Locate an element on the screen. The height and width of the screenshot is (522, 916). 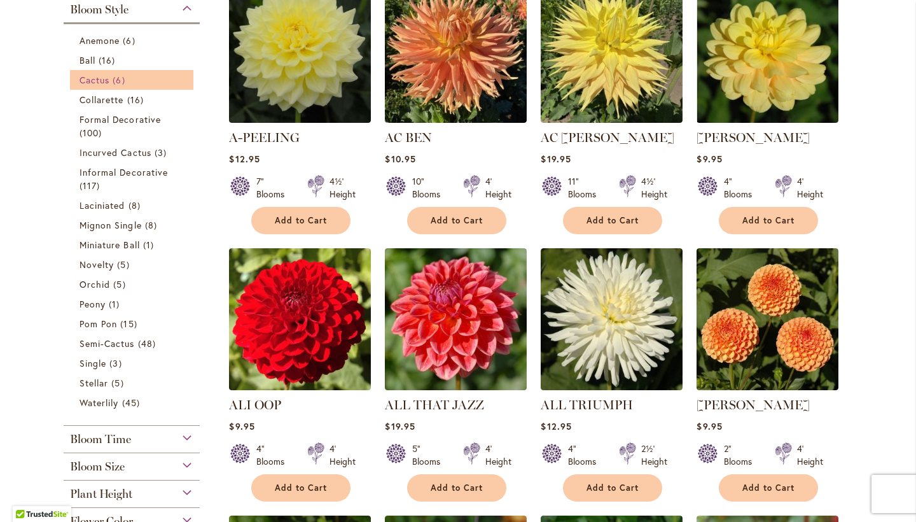
a: ALI OOP is located at coordinates (255, 405).